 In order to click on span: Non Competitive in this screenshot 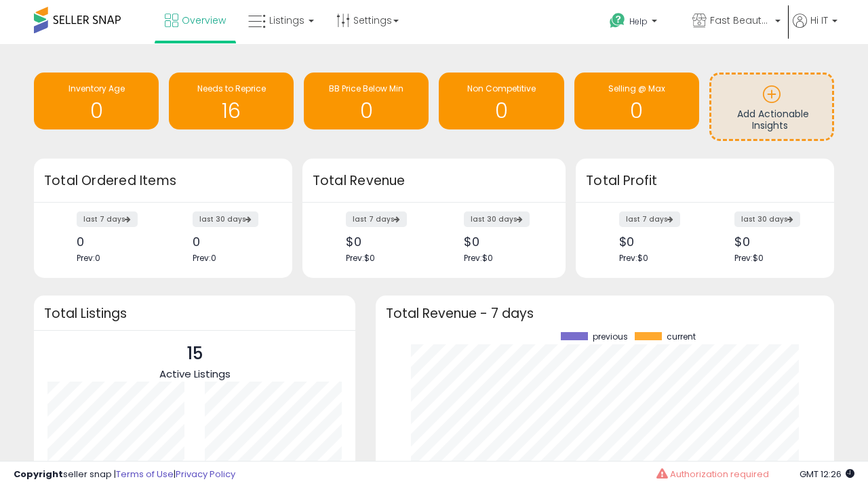, I will do `click(501, 88)`.